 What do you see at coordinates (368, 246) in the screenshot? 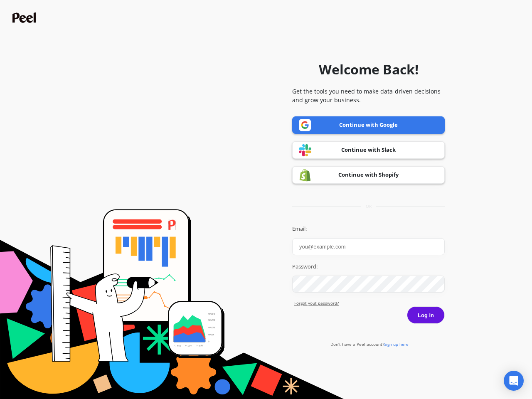
I see `input: you@example.com` at bounding box center [368, 246].